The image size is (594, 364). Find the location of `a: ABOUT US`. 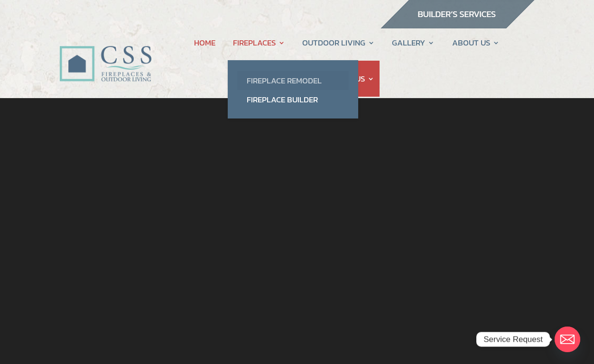

a: ABOUT US is located at coordinates (476, 42).